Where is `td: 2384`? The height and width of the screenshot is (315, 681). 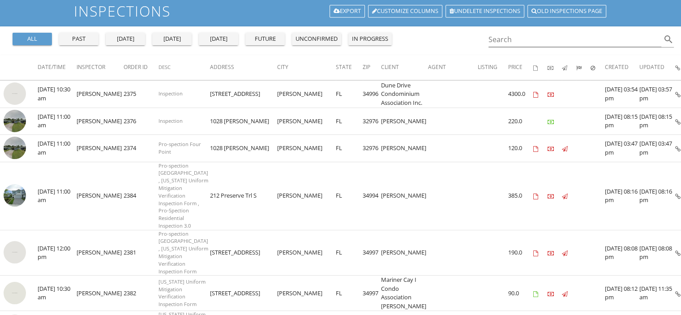 td: 2384 is located at coordinates (141, 196).